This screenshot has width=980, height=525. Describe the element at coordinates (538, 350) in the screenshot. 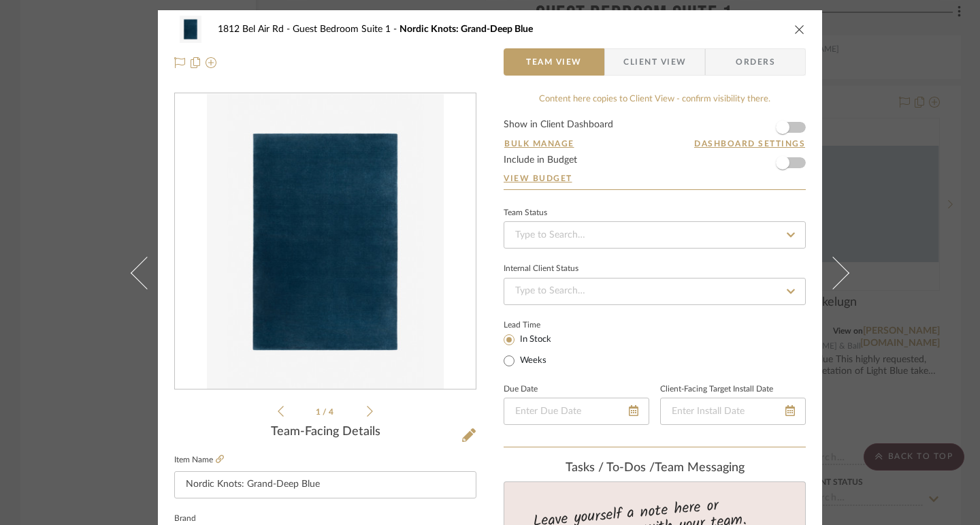

I see `mat-radio-group: Select item type` at that location.